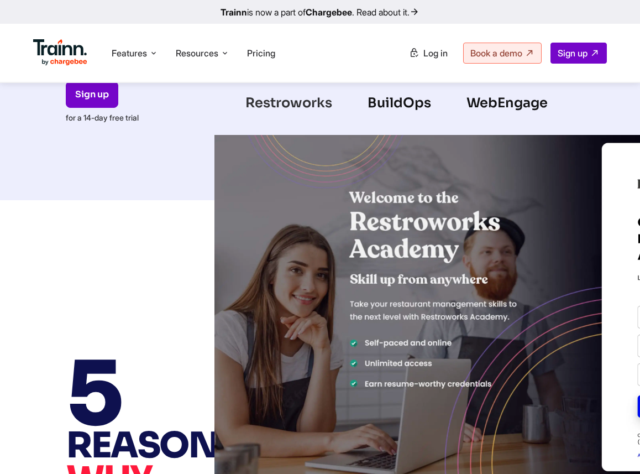 The image size is (640, 474). I want to click on span: REASONS, so click(337, 445).